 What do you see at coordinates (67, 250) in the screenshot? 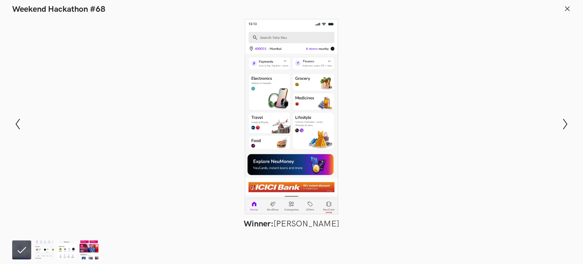
I see `img: Tata_neu.png` at bounding box center [67, 250].